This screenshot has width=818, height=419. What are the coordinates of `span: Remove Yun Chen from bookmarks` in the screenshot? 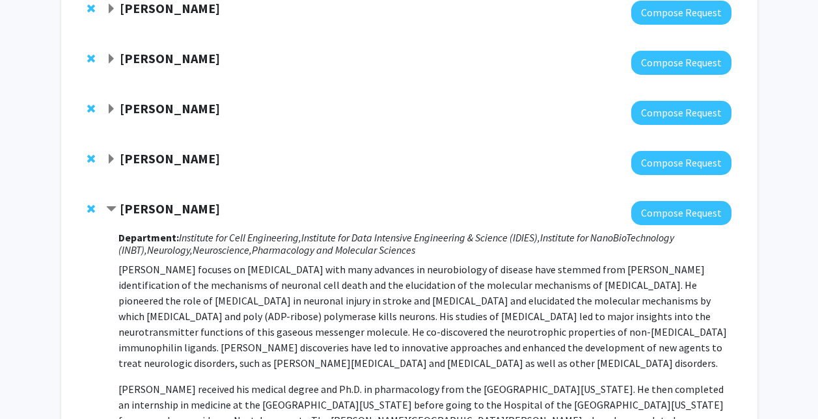 It's located at (91, 109).